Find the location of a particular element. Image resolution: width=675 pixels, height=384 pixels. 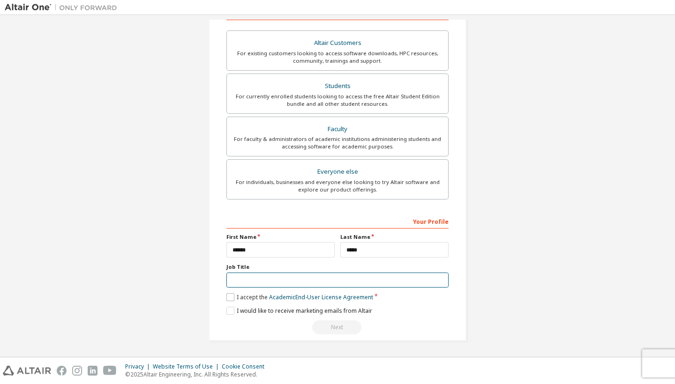

div: Cookie Consent is located at coordinates (246, 367).